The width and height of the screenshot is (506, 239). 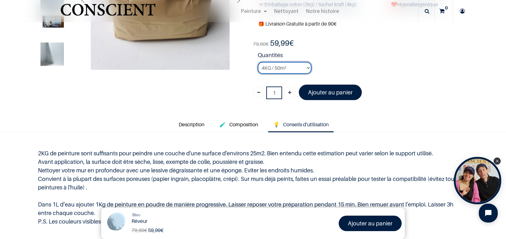 I want to click on span: Conseils d'utilisation, so click(x=306, y=125).